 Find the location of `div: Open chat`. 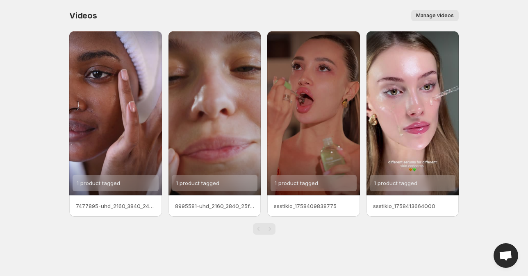

div: Open chat is located at coordinates (506, 256).